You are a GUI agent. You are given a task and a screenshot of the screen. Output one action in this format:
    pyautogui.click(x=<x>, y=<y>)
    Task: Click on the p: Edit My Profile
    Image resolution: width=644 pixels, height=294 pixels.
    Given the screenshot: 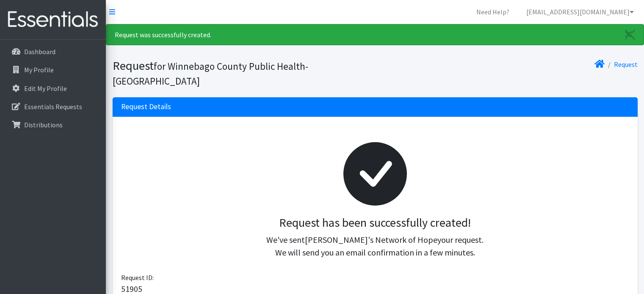 What is the action you would take?
    pyautogui.click(x=45, y=88)
    